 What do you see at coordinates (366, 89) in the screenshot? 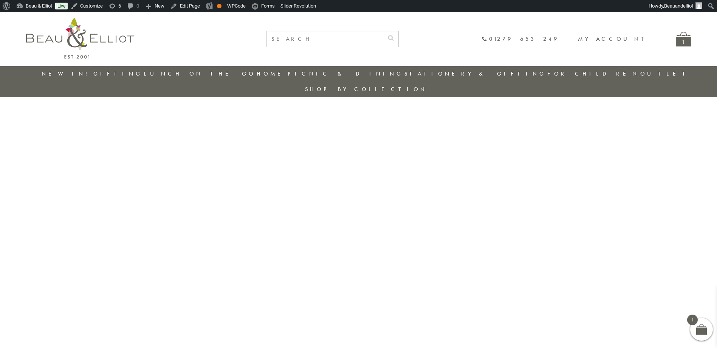
I see `a: Shop by collection` at bounding box center [366, 89].